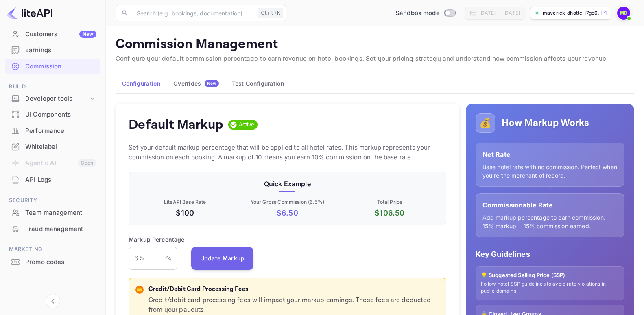 The image size is (644, 315). I want to click on div: Customers, so click(60, 35).